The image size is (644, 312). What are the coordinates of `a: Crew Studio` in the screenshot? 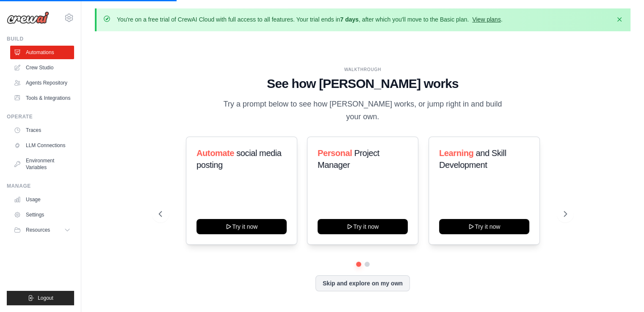 It's located at (42, 68).